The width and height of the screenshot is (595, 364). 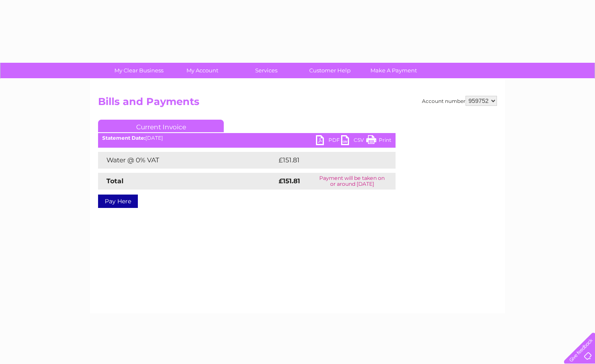 What do you see at coordinates (139, 70) in the screenshot?
I see `a: My Clear Business` at bounding box center [139, 70].